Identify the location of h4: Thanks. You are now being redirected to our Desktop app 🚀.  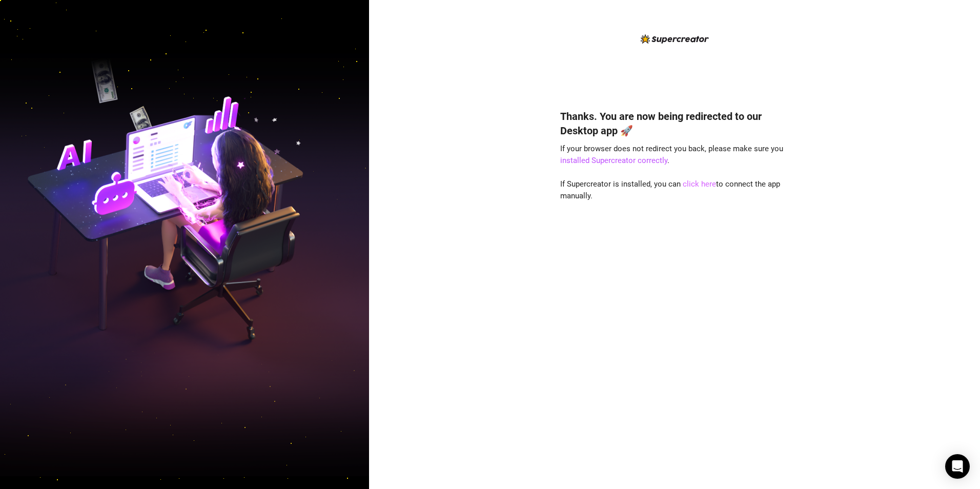
(674, 124).